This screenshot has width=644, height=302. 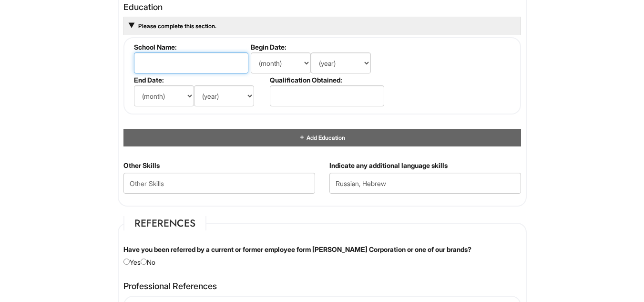 What do you see at coordinates (322, 138) in the screenshot?
I see `a: Add Education` at bounding box center [322, 138].